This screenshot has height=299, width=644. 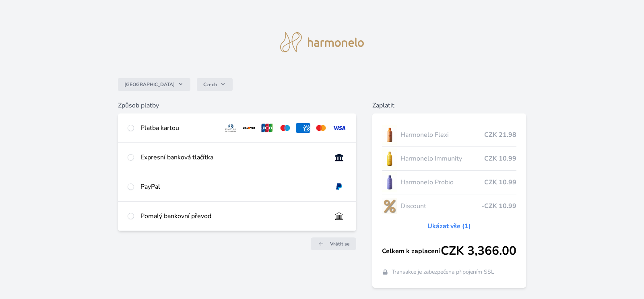 I want to click on span: Harmonelo Probio, so click(x=442, y=183).